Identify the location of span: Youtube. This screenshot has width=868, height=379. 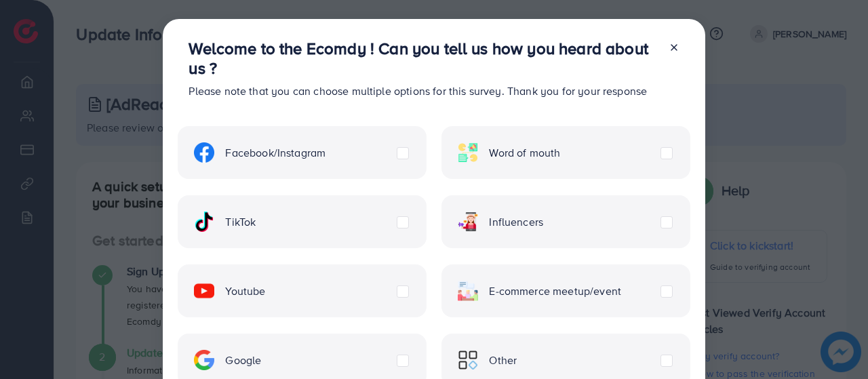
(245, 291).